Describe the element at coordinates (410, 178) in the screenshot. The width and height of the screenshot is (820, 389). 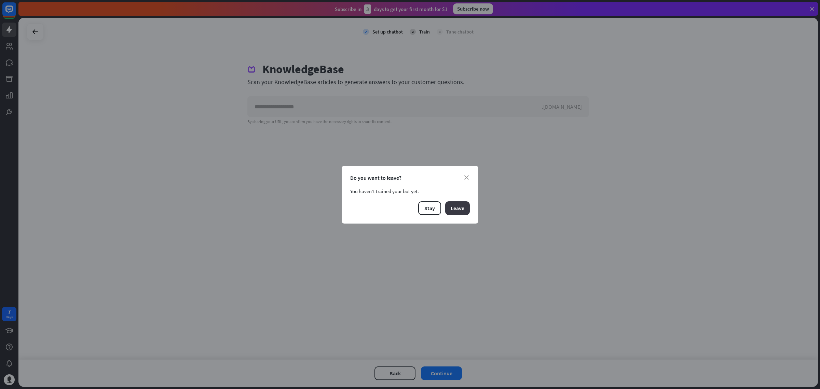
I see `div: Do you want to leave?` at that location.